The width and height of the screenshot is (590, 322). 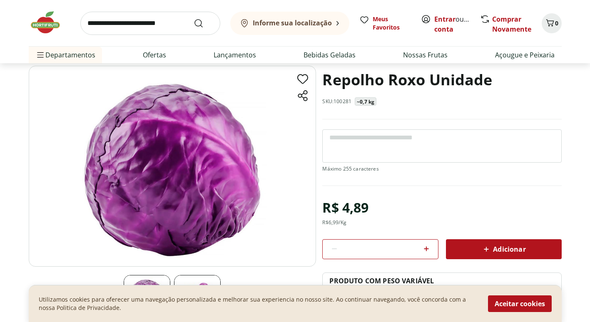 I want to click on a: Entrar, so click(x=444, y=19).